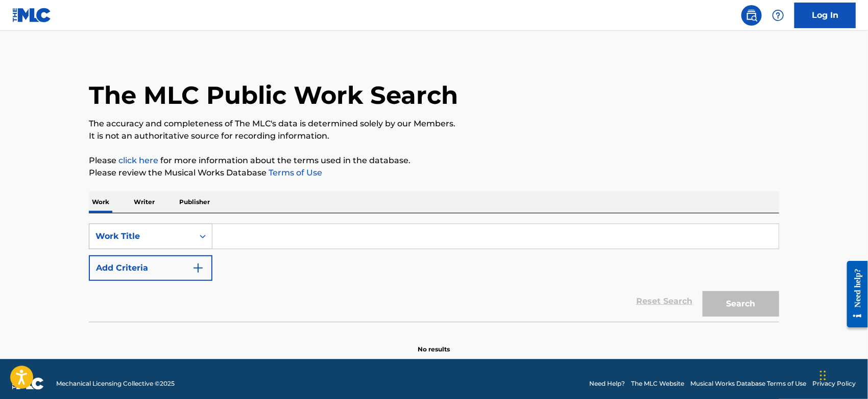 Image resolution: width=868 pixels, height=399 pixels. I want to click on h1: The MLC Public Work Search, so click(273, 95).